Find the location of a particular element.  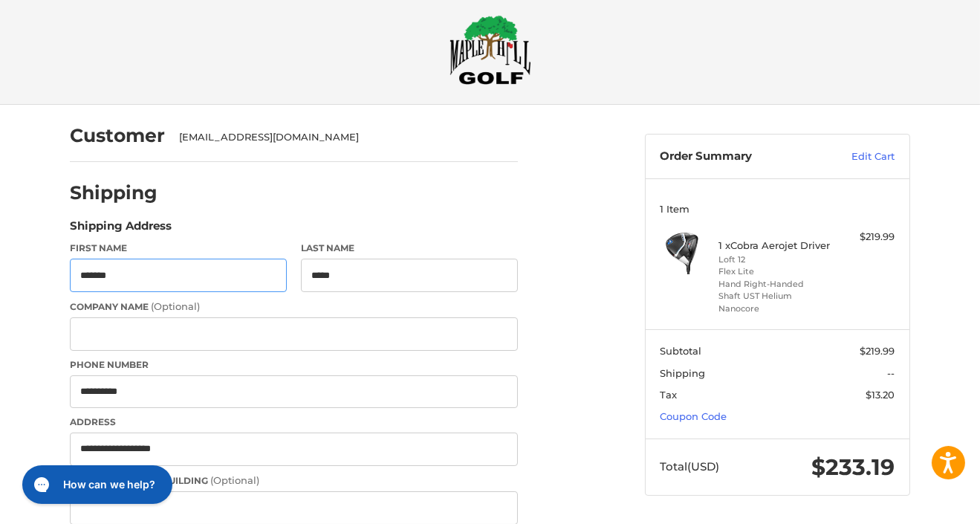

h4: 1 x Cobra Aerojet Driver is located at coordinates (776, 245).